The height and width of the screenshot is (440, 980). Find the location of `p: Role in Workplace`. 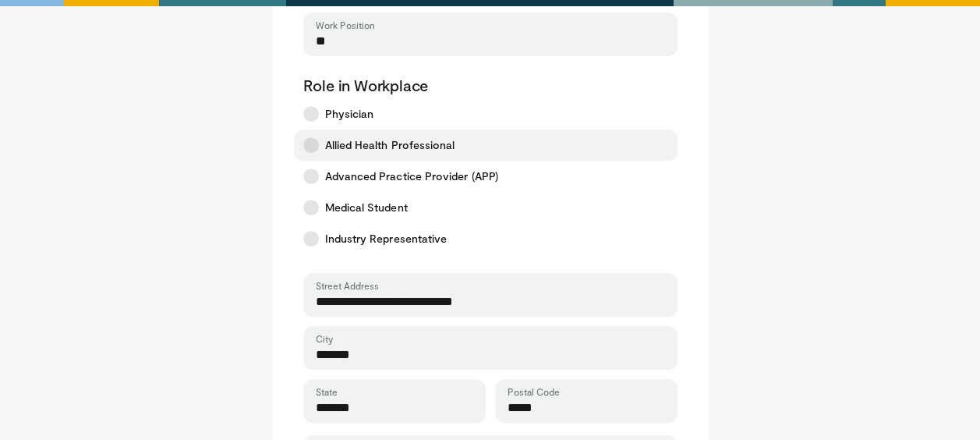

p: Role in Workplace is located at coordinates (490, 85).